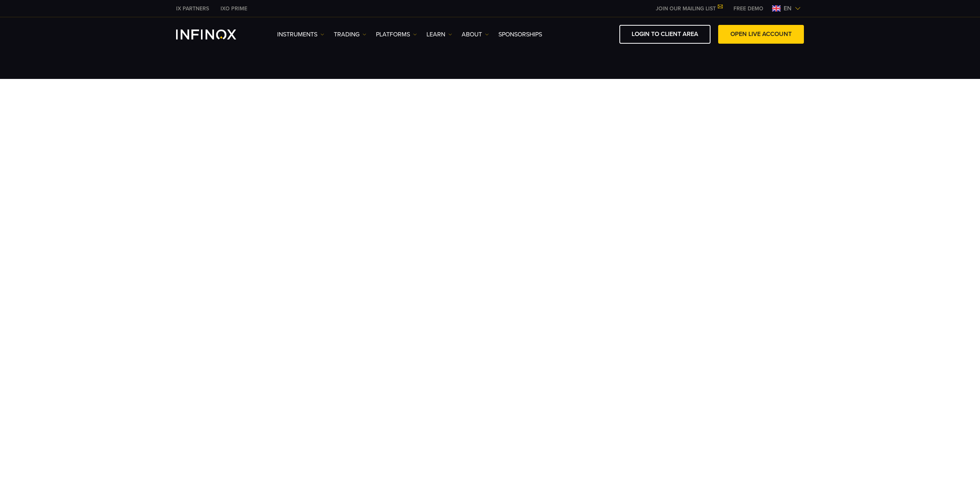 Image resolution: width=980 pixels, height=490 pixels. I want to click on a: SPONSORSHIPS, so click(520, 35).